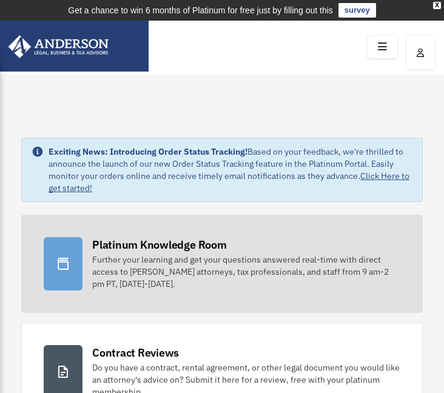 The image size is (444, 393). I want to click on strong: Exciting News: Introducing Order Status Tracking!, so click(148, 152).